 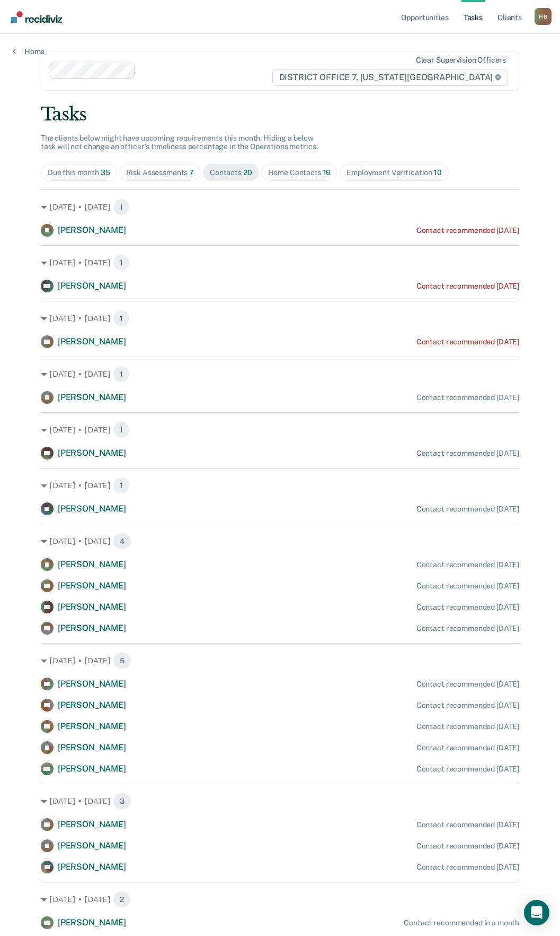 What do you see at coordinates (29, 52) in the screenshot?
I see `a: Home` at bounding box center [29, 52].